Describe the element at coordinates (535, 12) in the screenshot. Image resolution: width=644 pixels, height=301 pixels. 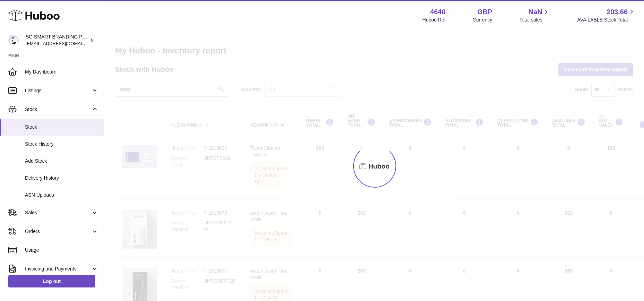
I see `span: NaN` at that location.